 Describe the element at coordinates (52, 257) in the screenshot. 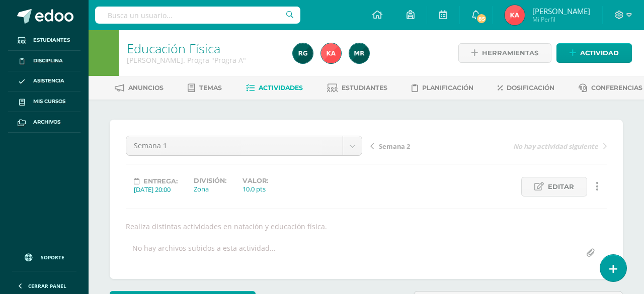

I see `span: Soporte` at that location.